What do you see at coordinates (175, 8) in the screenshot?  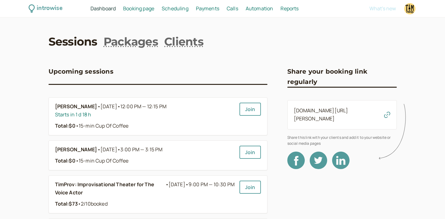 I see `span: Scheduling` at bounding box center [175, 8].